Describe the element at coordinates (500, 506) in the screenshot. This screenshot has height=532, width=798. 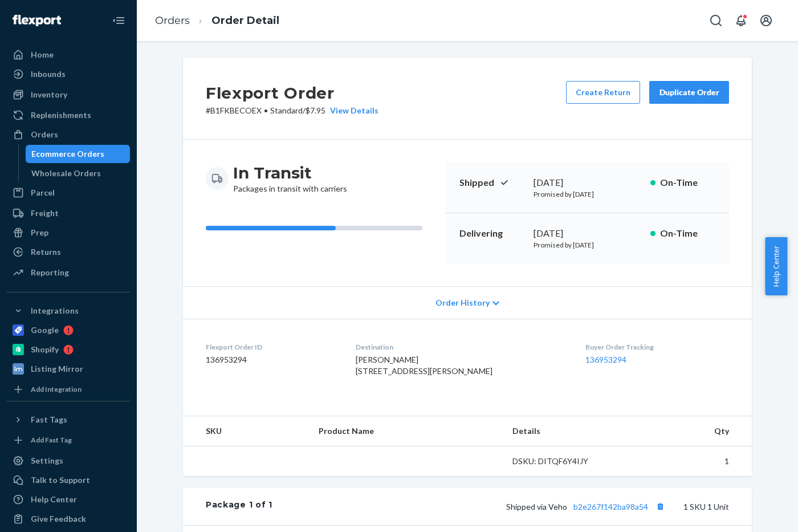
I see `div: 1 SKU 1 Unit` at that location.